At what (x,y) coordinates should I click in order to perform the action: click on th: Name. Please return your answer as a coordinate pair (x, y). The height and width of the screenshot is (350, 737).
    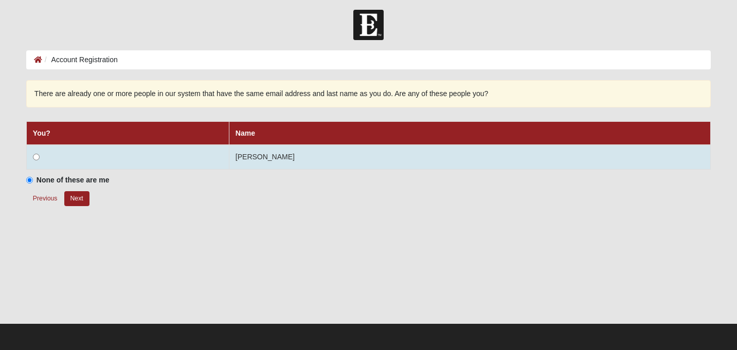
    Looking at the image, I should click on (470, 133).